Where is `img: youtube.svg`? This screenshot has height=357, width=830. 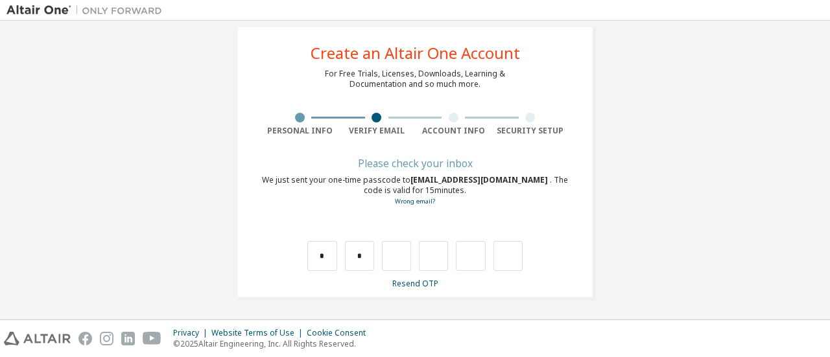
img: youtube.svg is located at coordinates (152, 338).